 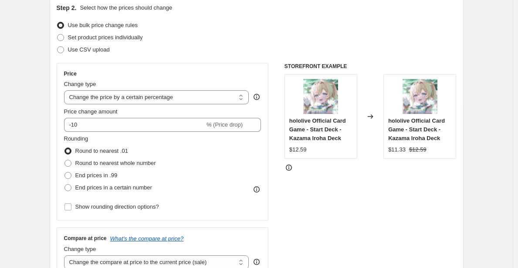 What do you see at coordinates (102, 150) in the screenshot?
I see `span: Round to nearest .01` at bounding box center [102, 150].